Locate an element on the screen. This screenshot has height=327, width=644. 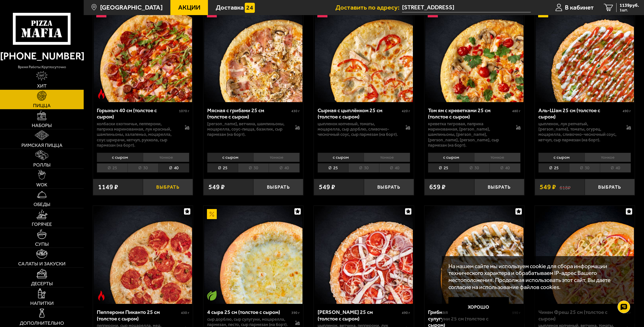
span: Горячее is located at coordinates (42, 225).